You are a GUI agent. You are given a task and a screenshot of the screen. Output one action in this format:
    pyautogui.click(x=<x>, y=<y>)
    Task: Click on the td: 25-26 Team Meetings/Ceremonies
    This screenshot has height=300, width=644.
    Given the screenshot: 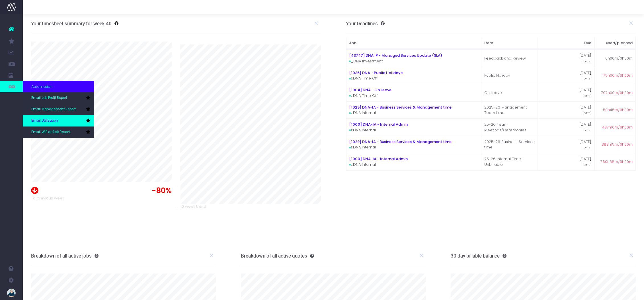 What is the action you would take?
    pyautogui.click(x=509, y=127)
    